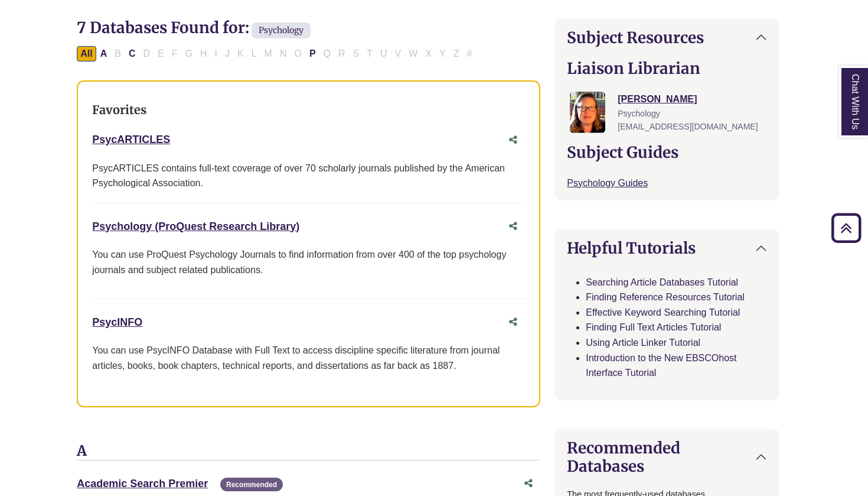  Describe the element at coordinates (662, 282) in the screenshot. I see `a: Searching Article Databases Tutorial` at that location.